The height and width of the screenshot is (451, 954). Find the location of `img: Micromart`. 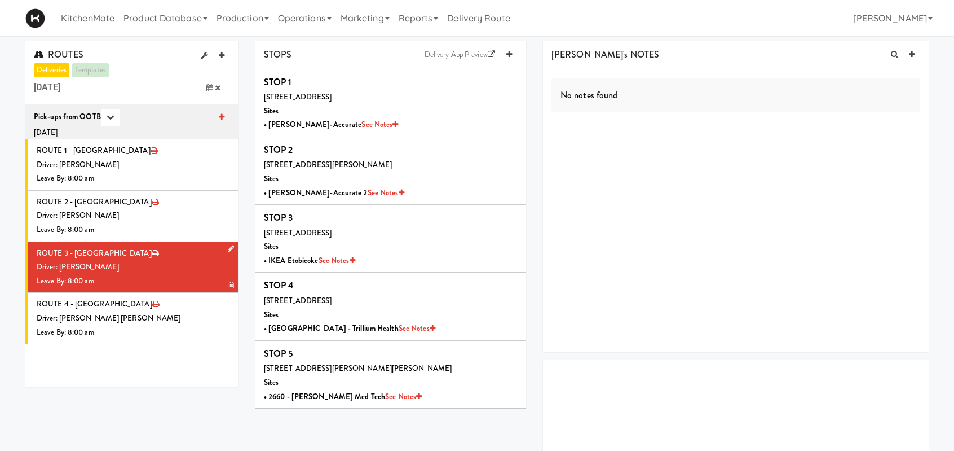

img: Micromart is located at coordinates (35, 18).